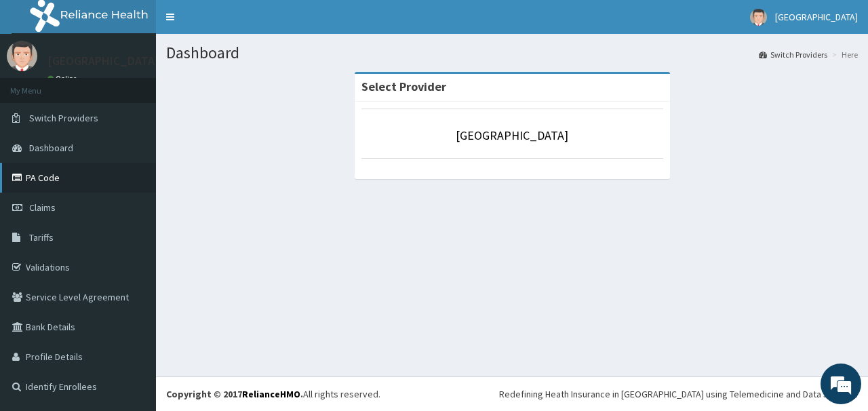 This screenshot has width=868, height=411. What do you see at coordinates (41, 237) in the screenshot?
I see `span: Tariffs` at bounding box center [41, 237].